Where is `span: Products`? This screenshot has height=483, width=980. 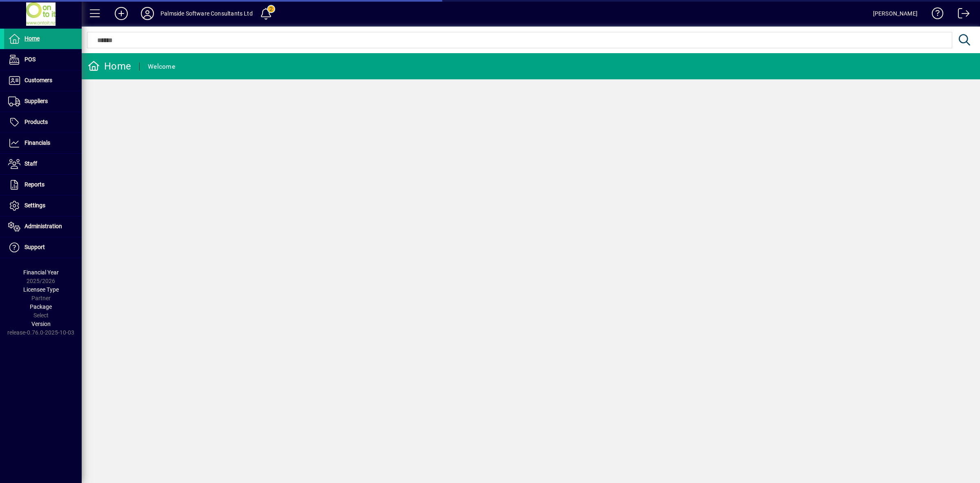 span: Products is located at coordinates (36, 122).